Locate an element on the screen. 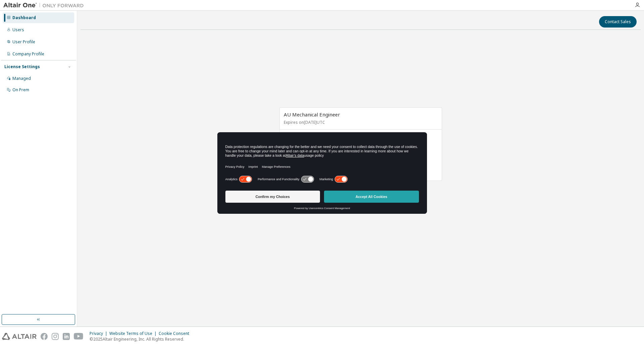 The width and height of the screenshot is (644, 346). div: Privacy is located at coordinates (99, 333).